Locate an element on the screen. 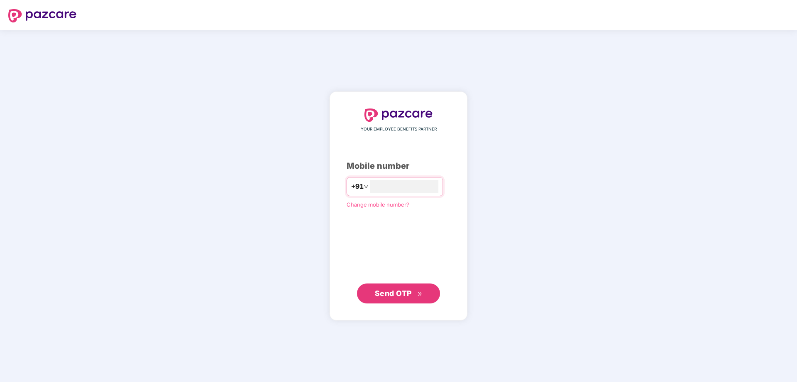 This screenshot has width=797, height=382. span: Change mobile number? is located at coordinates (378, 204).